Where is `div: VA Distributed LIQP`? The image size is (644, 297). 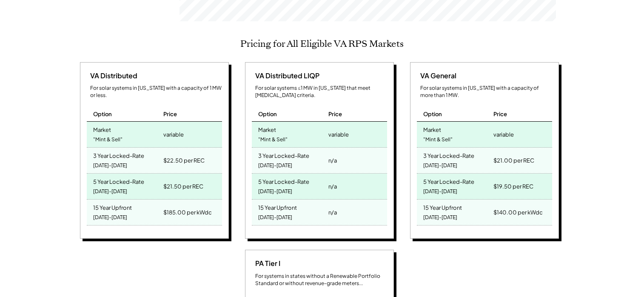 div: VA Distributed LIQP is located at coordinates (285, 76).